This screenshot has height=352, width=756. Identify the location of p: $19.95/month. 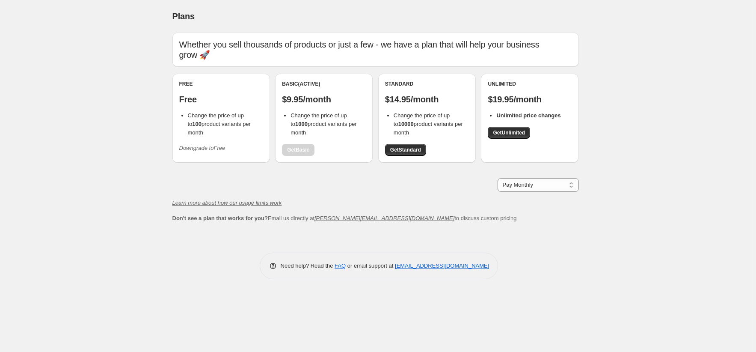
(530, 99).